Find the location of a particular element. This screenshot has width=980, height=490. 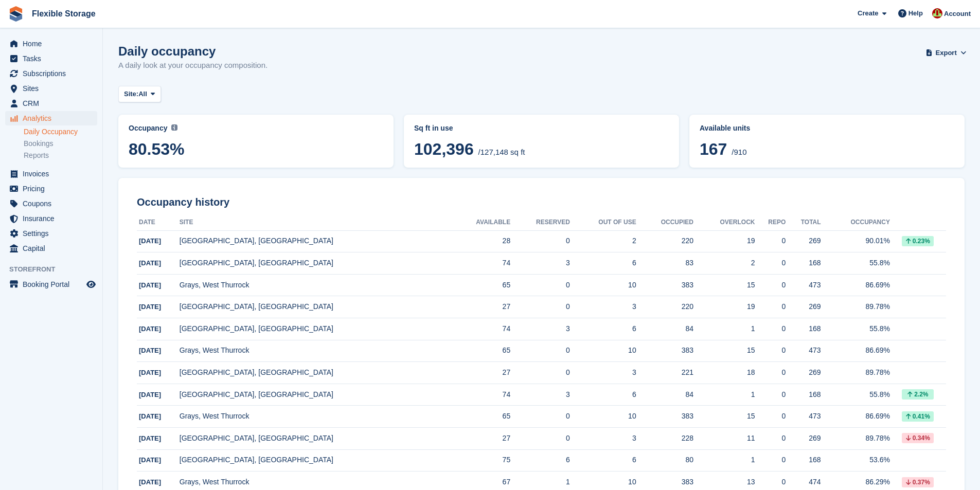

span: Account is located at coordinates (957, 14).